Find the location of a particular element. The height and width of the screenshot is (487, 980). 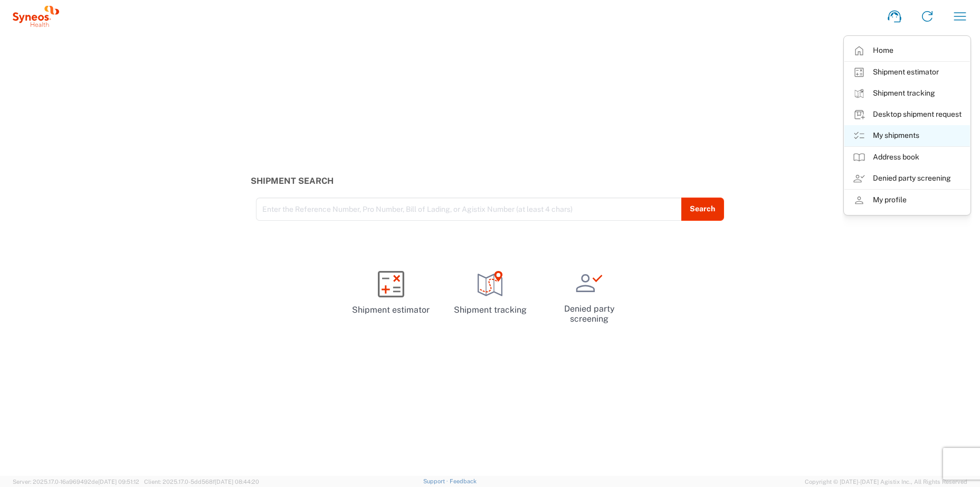

a: Feedback is located at coordinates (463, 481).